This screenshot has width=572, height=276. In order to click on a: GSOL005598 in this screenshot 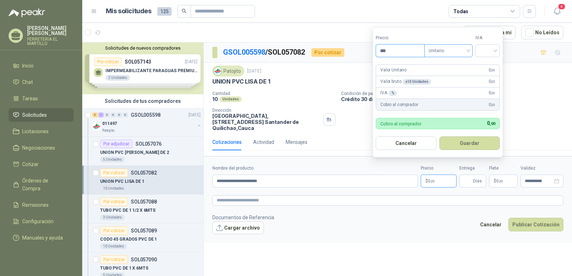, I will do `click(244, 52)`.